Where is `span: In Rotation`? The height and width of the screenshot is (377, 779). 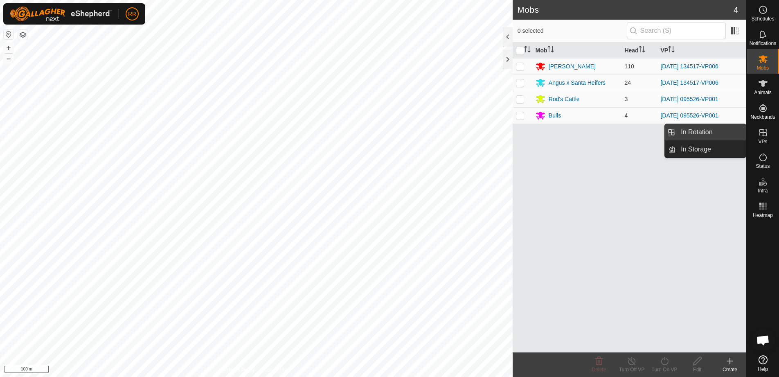 span: In Rotation is located at coordinates (696, 132).